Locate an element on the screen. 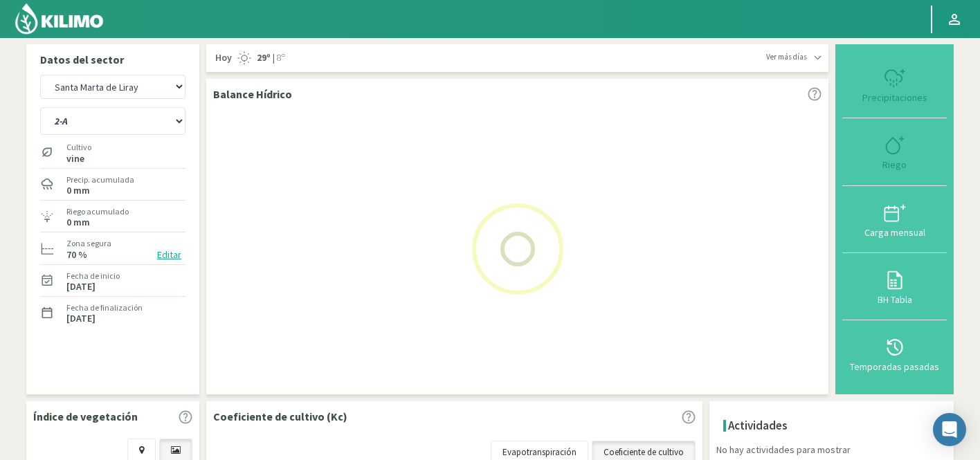  button: Editar is located at coordinates (169, 254).